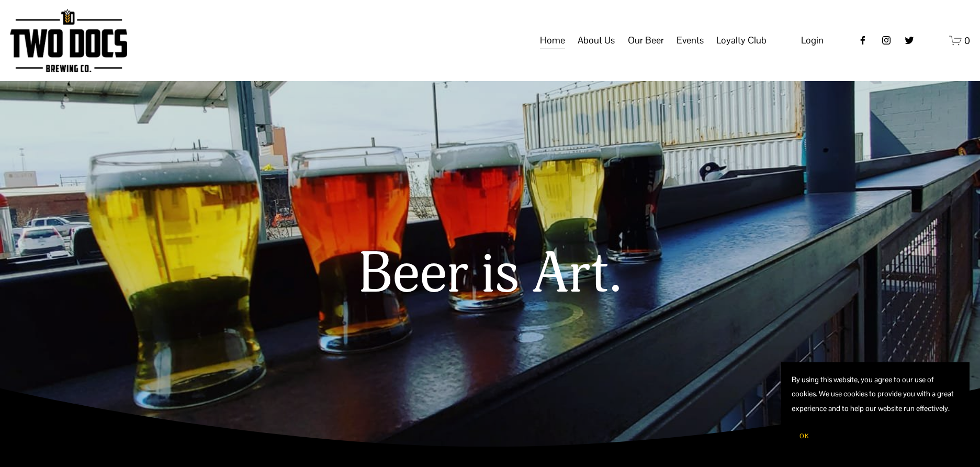  What do you see at coordinates (812, 40) in the screenshot?
I see `span: Login` at bounding box center [812, 40].